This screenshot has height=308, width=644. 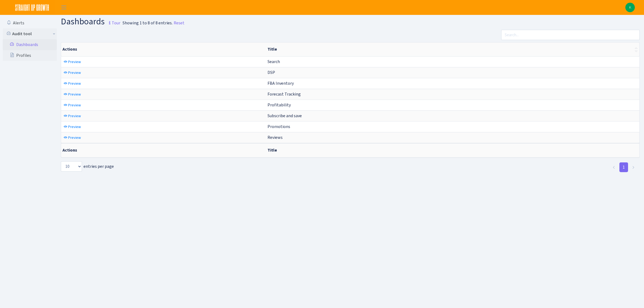 I want to click on span: Reviews, so click(x=275, y=137).